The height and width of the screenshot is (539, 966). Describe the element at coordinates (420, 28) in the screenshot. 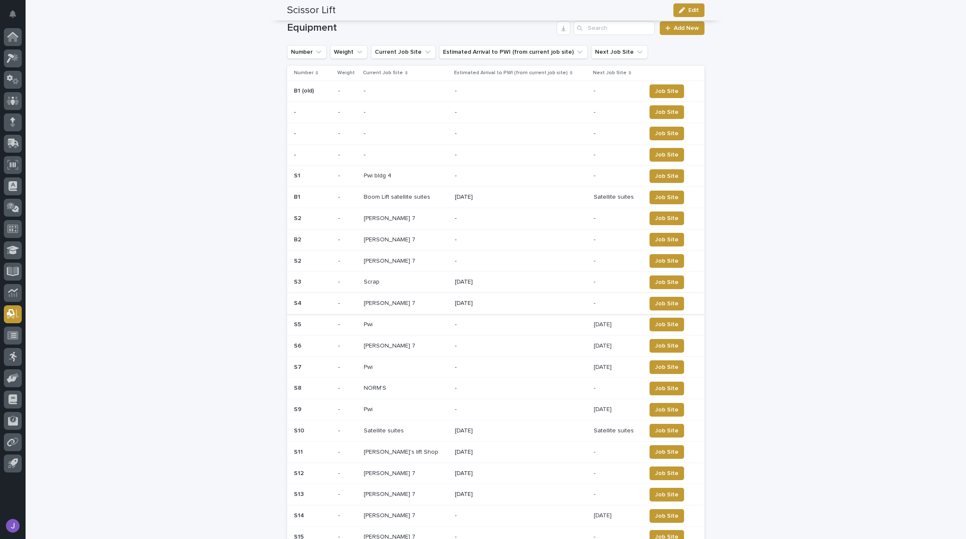

I see `h1: Equipment` at that location.